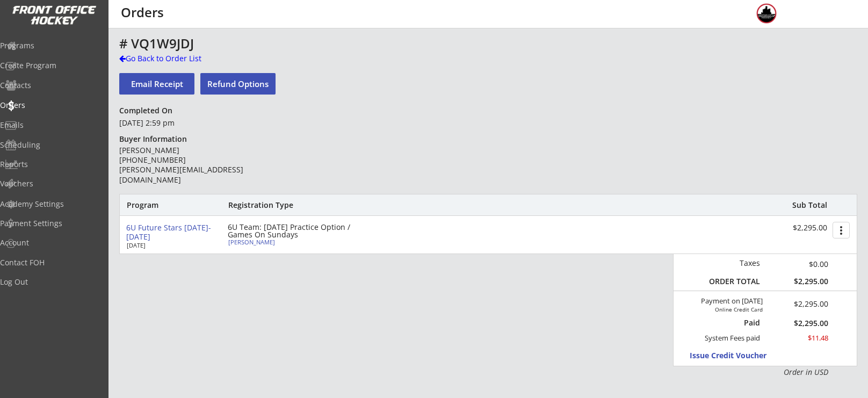 Image resolution: width=868 pixels, height=398 pixels. I want to click on button: Refund Options, so click(238, 84).